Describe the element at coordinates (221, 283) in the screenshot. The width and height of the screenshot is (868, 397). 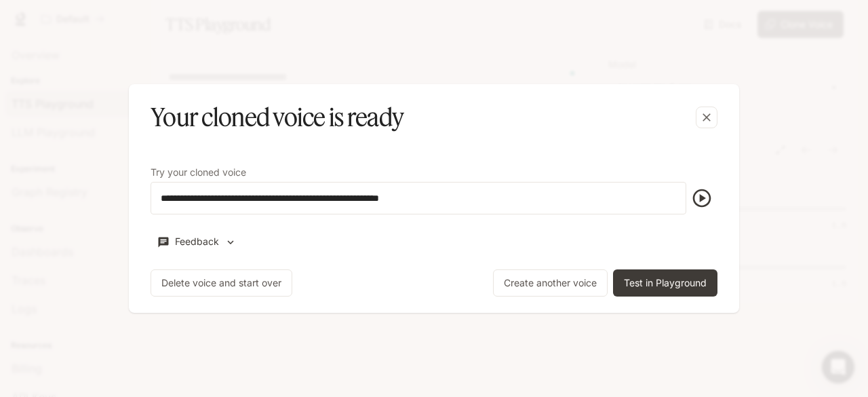
I see `button: Delete voice and start over` at that location.